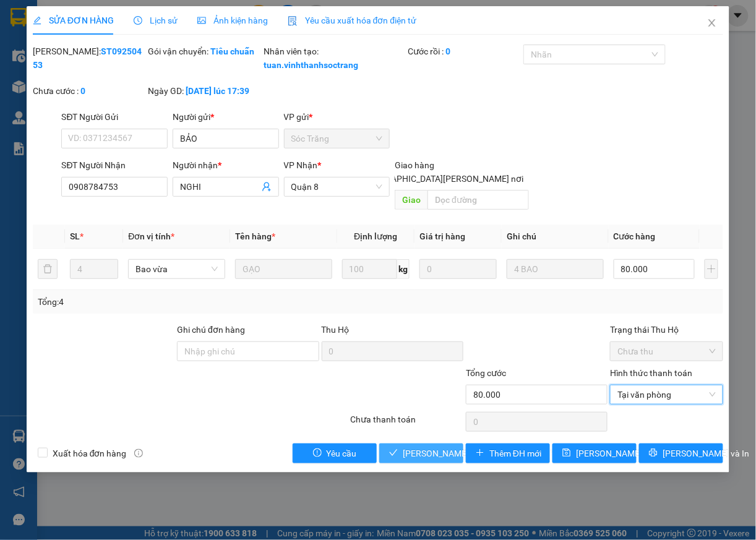 Image resolution: width=756 pixels, height=540 pixels. What do you see at coordinates (442, 236) in the screenshot?
I see `span: Giá trị hàng` at bounding box center [442, 236].